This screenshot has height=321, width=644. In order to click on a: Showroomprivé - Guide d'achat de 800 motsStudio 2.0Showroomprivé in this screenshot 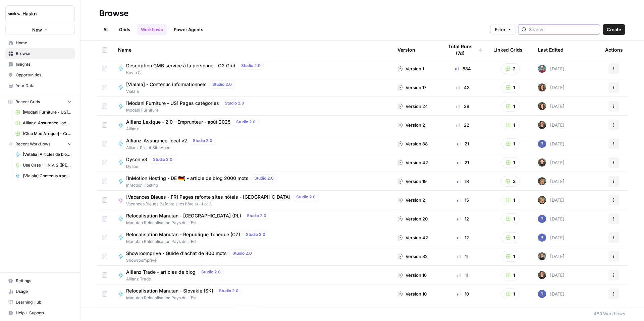, I will do `click(252, 257)`.